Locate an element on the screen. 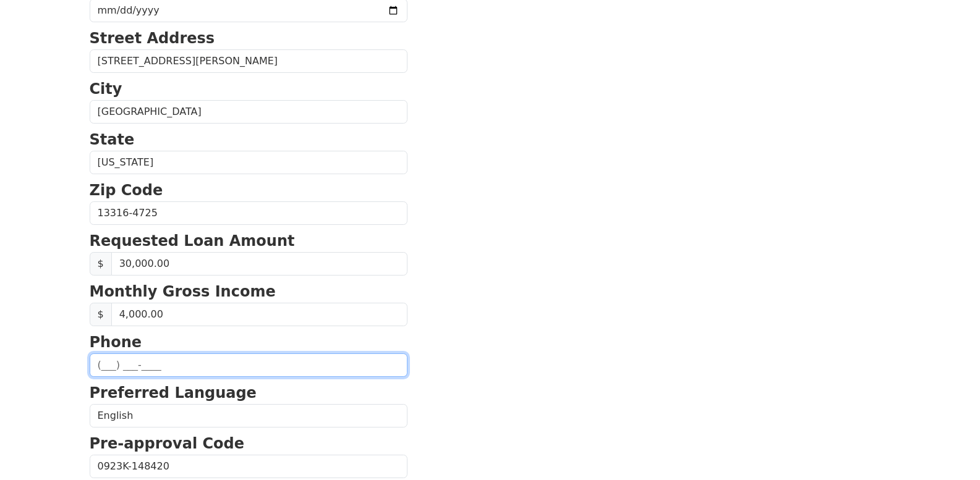  input: City is located at coordinates (249, 112).